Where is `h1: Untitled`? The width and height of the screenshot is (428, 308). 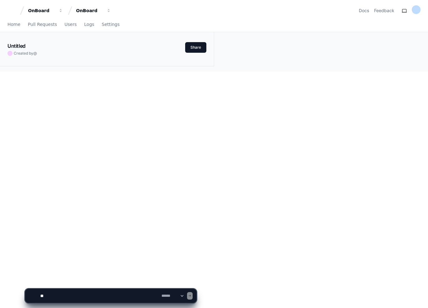
h1: Untitled is located at coordinates (17, 46).